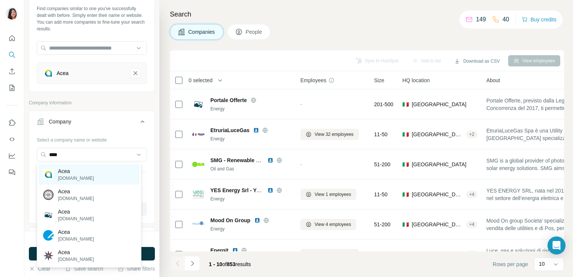  I want to click on p: 40, so click(506, 20).